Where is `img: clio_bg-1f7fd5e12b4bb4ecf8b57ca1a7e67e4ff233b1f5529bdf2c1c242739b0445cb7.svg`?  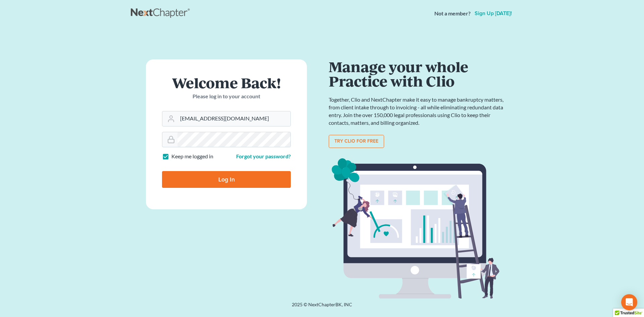 img: clio_bg-1f7fd5e12b4bb4ecf8b57ca1a7e67e4ff233b1f5529bdf2c1c242739b0445cb7.svg is located at coordinates (418, 229).